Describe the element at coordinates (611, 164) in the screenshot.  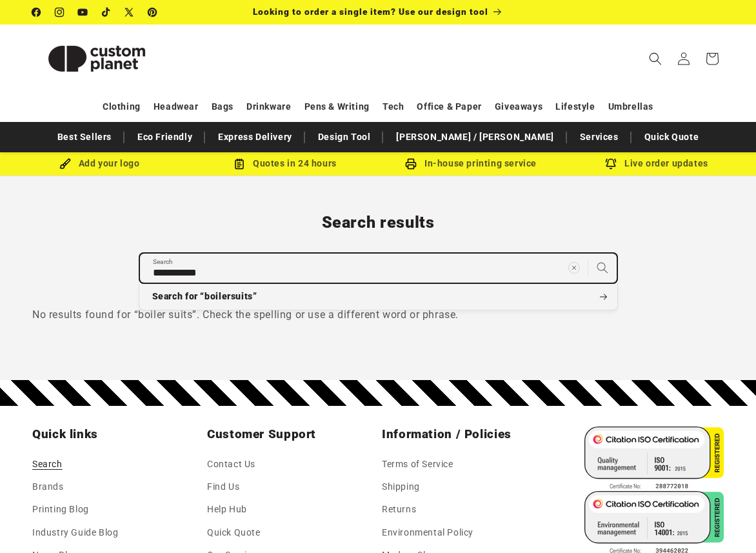
I see `img: Order updates` at that location.